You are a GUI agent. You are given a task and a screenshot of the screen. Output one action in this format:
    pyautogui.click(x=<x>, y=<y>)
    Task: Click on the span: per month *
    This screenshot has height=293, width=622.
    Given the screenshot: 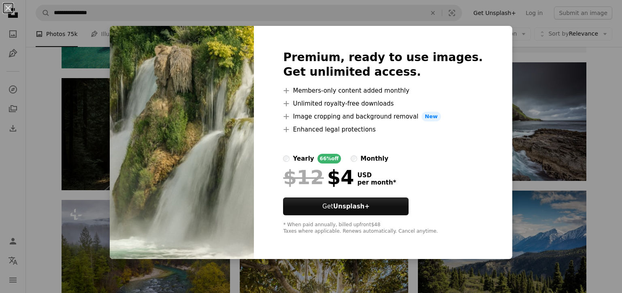 What is the action you would take?
    pyautogui.click(x=377, y=183)
    